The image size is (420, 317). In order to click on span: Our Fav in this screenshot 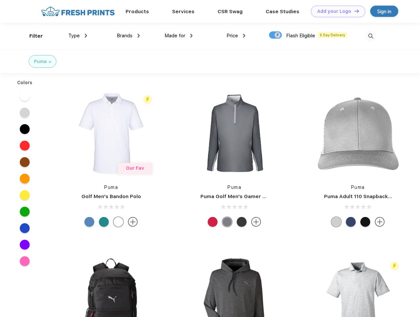, I will do `click(135, 168)`.